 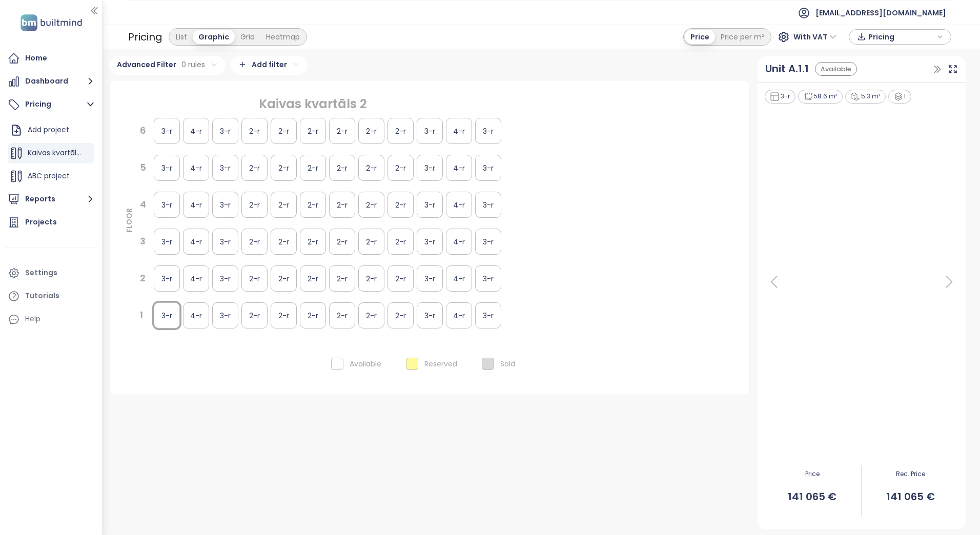 What do you see at coordinates (813, 474) in the screenshot?
I see `span: Price` at bounding box center [813, 474].